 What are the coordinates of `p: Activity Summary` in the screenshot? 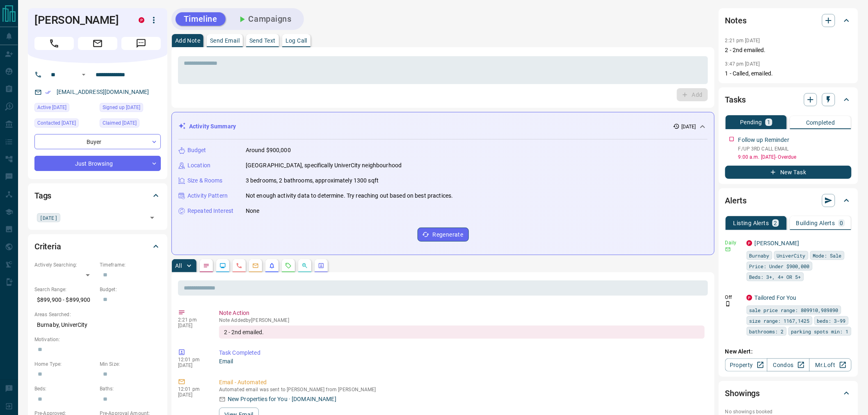 It's located at (212, 127).